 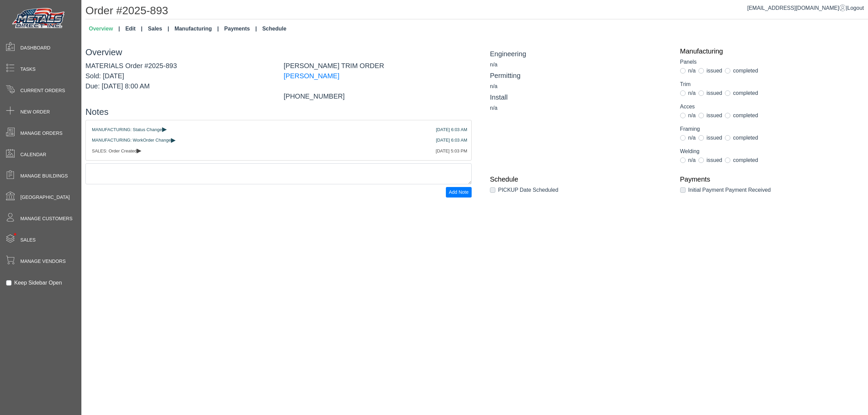 I want to click on span: Manage Vendors, so click(x=43, y=261).